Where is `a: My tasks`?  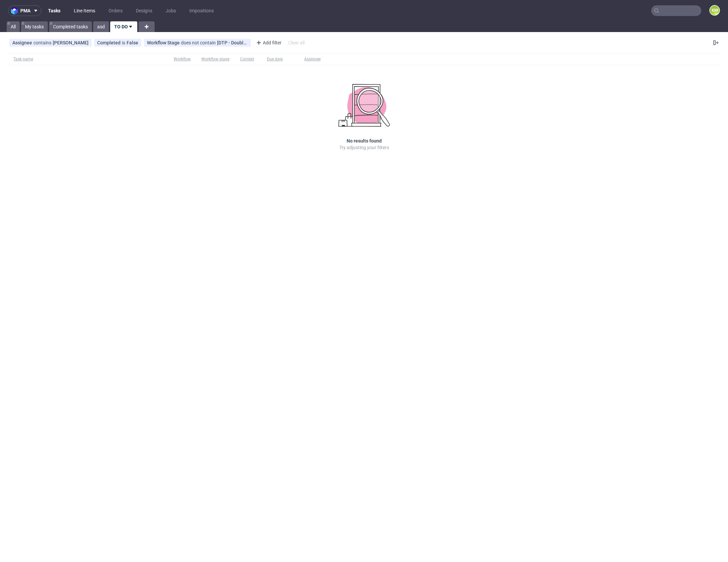 a: My tasks is located at coordinates (34, 27).